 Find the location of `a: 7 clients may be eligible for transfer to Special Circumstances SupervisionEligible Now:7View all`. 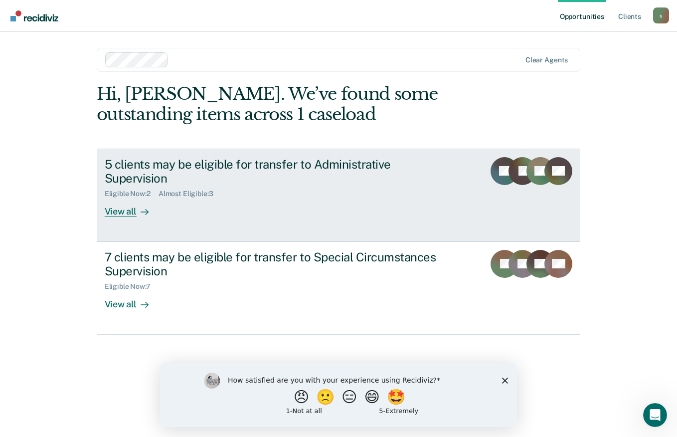

a: 7 clients may be eligible for transfer to Special Circumstances SupervisionEligible Now:7View all is located at coordinates (339, 288).